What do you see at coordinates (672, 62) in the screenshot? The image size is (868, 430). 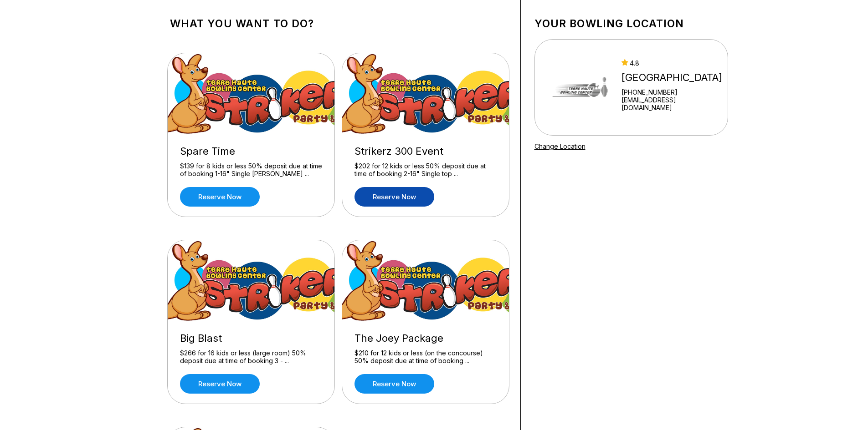 I see `div: 4.8` at bounding box center [672, 62].